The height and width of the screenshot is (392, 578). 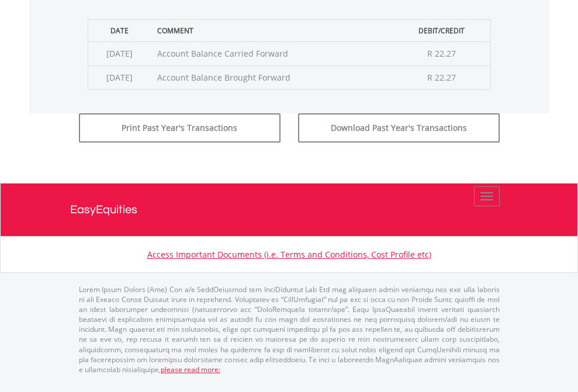 I want to click on a: EasyEquities, so click(x=289, y=209).